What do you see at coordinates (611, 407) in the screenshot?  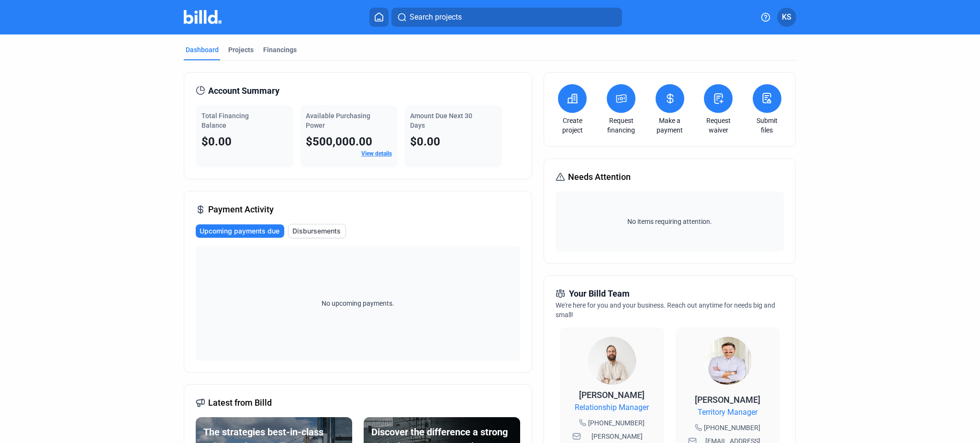 I see `span: Relationship Manager` at bounding box center [611, 407].